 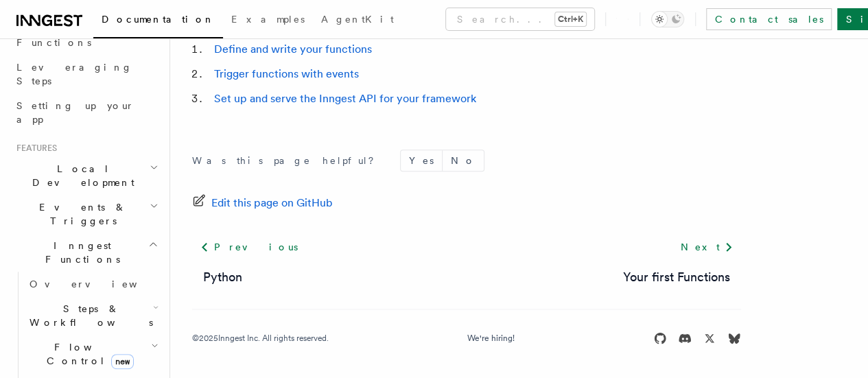 I want to click on span: Features, so click(x=33, y=148).